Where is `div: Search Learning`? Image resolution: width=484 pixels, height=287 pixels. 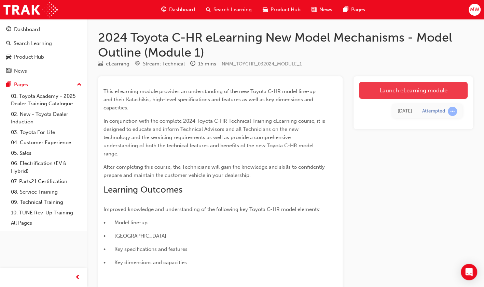
div: Search Learning is located at coordinates (33, 43).